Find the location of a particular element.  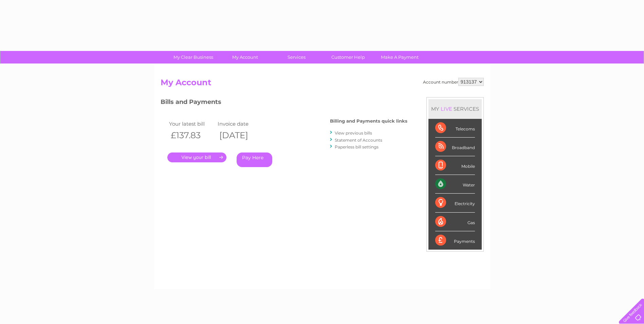

a: View previous bills is located at coordinates (353, 133).